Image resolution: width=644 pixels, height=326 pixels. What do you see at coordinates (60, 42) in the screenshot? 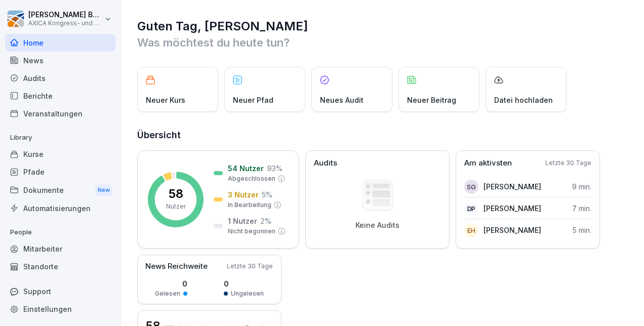
I see `a: Home` at bounding box center [60, 42].